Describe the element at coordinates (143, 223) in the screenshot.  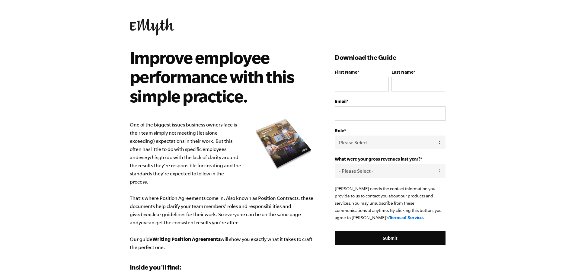
I see `i: you` at that location.